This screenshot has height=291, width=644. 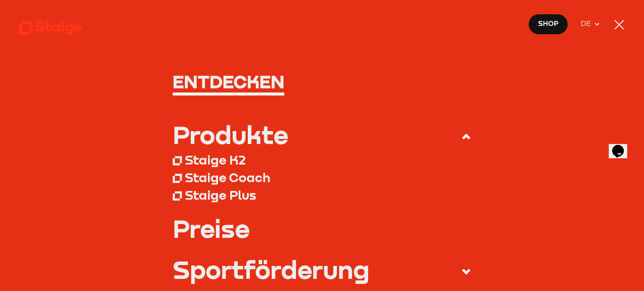 I want to click on a: Preise, so click(x=322, y=229).